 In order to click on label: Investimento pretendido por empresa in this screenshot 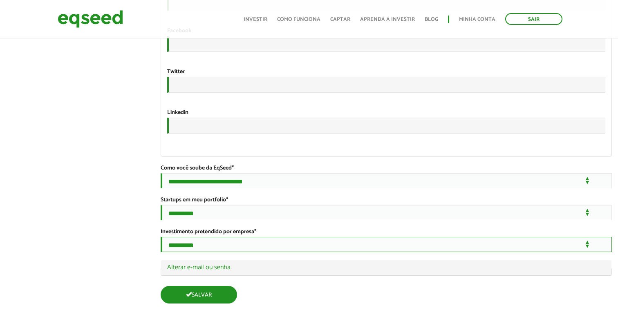, I will do `click(208, 232)`.